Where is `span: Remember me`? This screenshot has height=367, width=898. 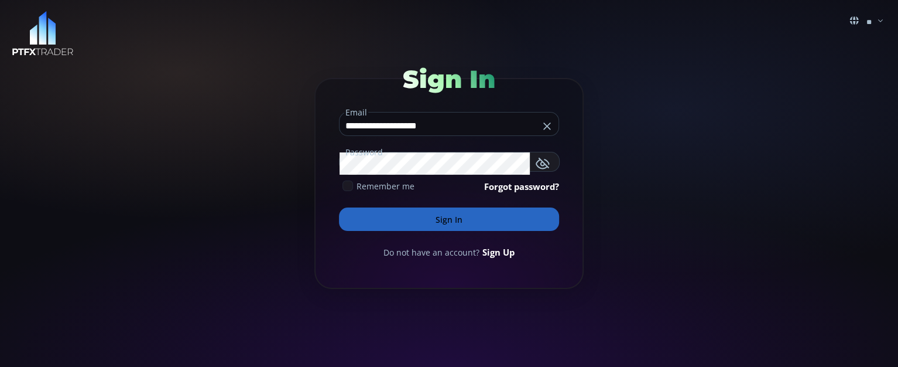 span: Remember me is located at coordinates (385, 186).